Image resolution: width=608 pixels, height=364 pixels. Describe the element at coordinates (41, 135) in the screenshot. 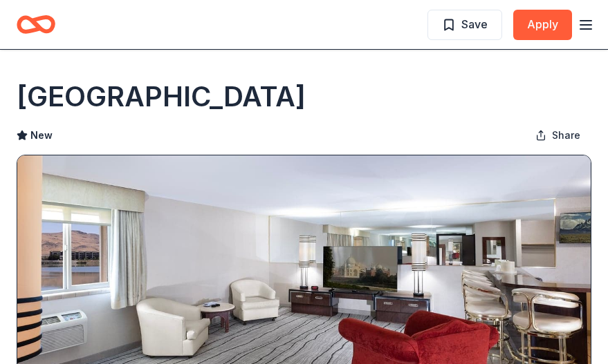

I see `span: New` at that location.